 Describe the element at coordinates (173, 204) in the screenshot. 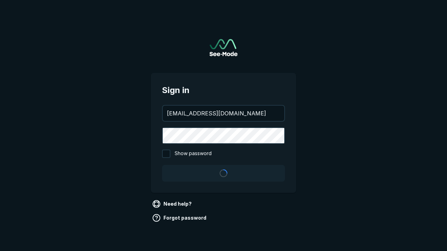

I see `a: Need help?` at that location.